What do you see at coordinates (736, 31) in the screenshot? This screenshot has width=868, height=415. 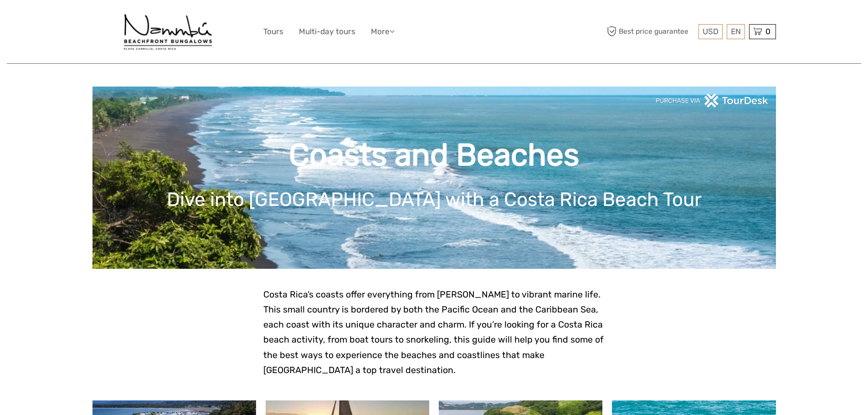 I see `div: EN` at bounding box center [736, 31].